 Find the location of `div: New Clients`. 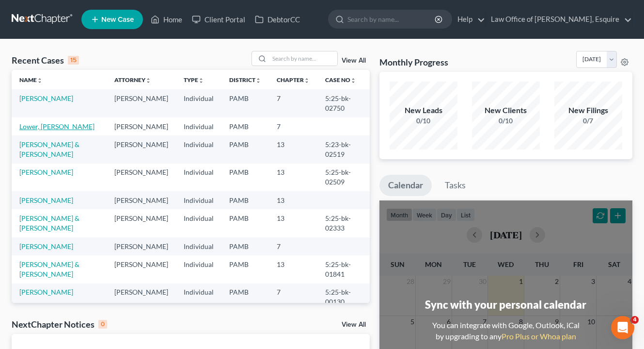

div: New Clients is located at coordinates (506, 110).